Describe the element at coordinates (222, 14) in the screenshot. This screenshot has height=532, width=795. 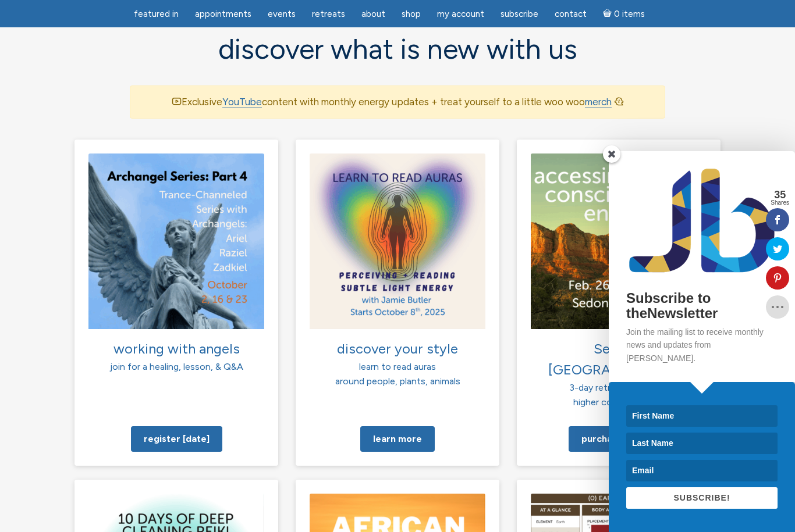
I see `a: Appointments` at that location.